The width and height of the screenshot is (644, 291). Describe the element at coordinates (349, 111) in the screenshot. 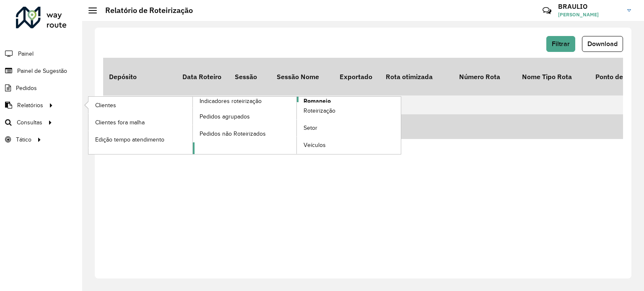

I see `a: Roteirização` at that location.